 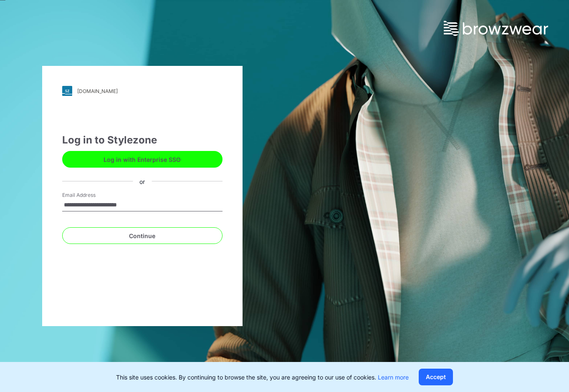 I want to click on img: browzwear-logo.73288ffb.svg, so click(x=496, y=28).